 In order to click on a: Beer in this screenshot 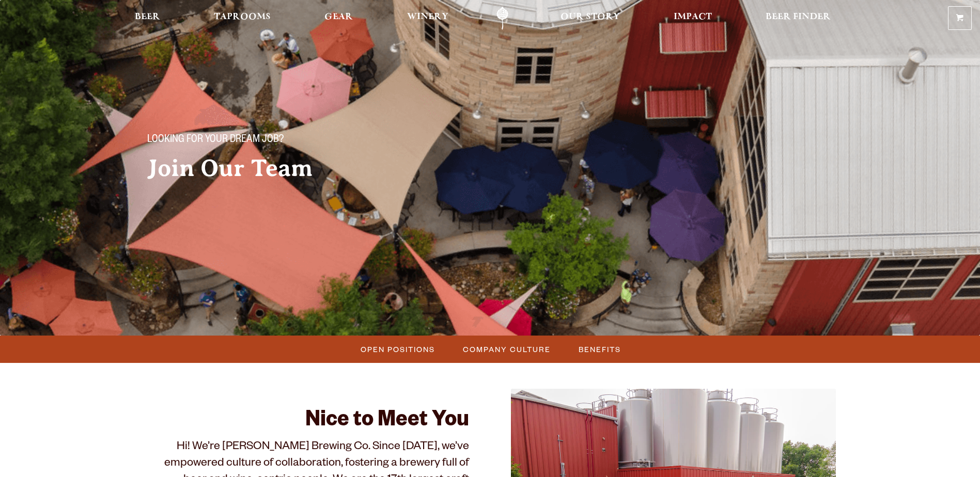, I will do `click(147, 18)`.